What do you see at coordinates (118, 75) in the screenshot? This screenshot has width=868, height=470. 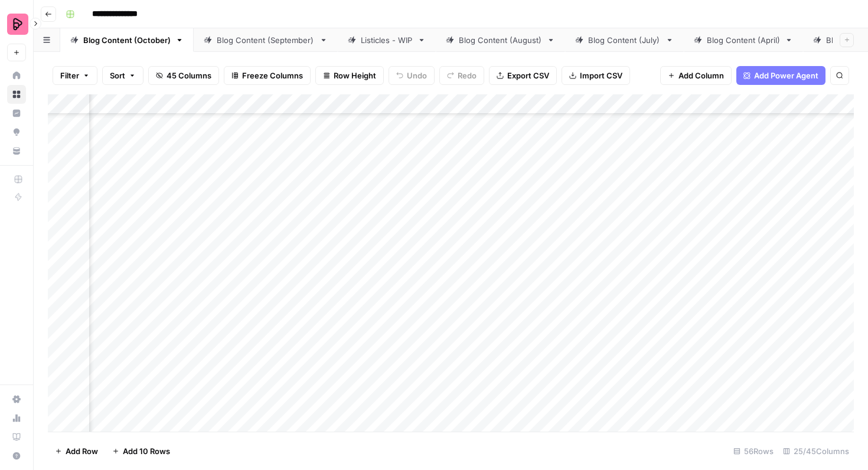 I see `span: Sort` at bounding box center [118, 75].